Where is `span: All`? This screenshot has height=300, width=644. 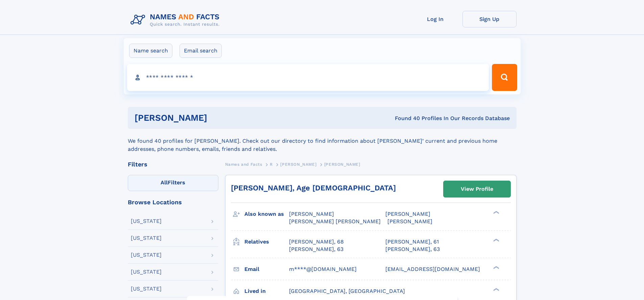
span: All is located at coordinates (164, 182).